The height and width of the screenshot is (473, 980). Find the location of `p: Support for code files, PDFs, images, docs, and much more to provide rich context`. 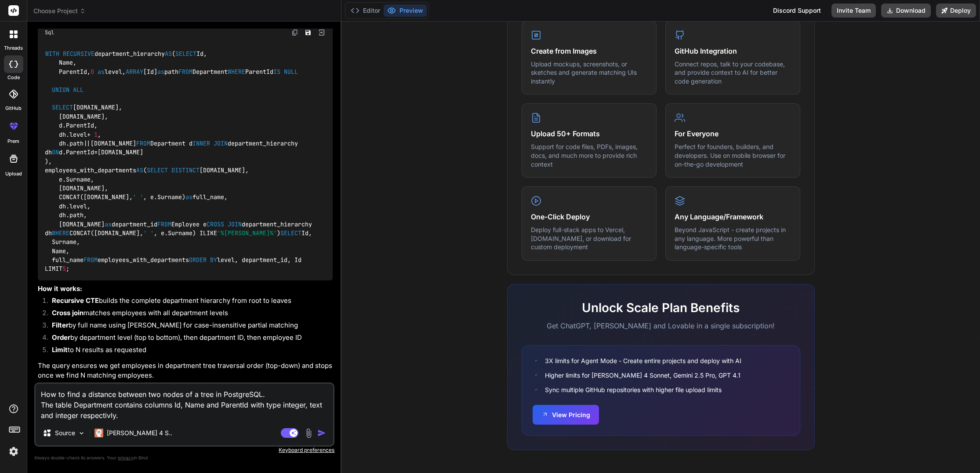

p: Support for code files, PDFs, images, docs, and much more to provide rich context is located at coordinates (589, 155).